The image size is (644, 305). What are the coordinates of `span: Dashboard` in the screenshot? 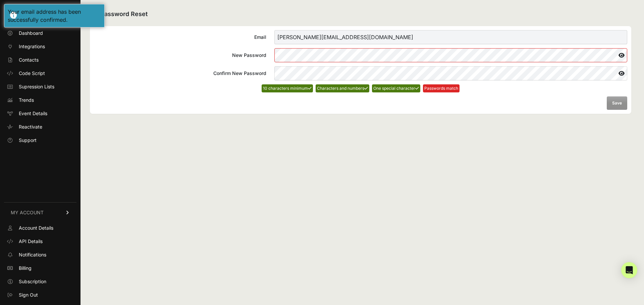 It's located at (31, 33).